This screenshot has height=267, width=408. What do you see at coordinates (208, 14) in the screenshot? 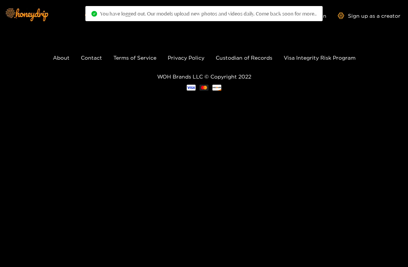
I see `span: You have logged out. Our models upload new photos and videos daily. Come back soon for more..` at bounding box center [208, 14].